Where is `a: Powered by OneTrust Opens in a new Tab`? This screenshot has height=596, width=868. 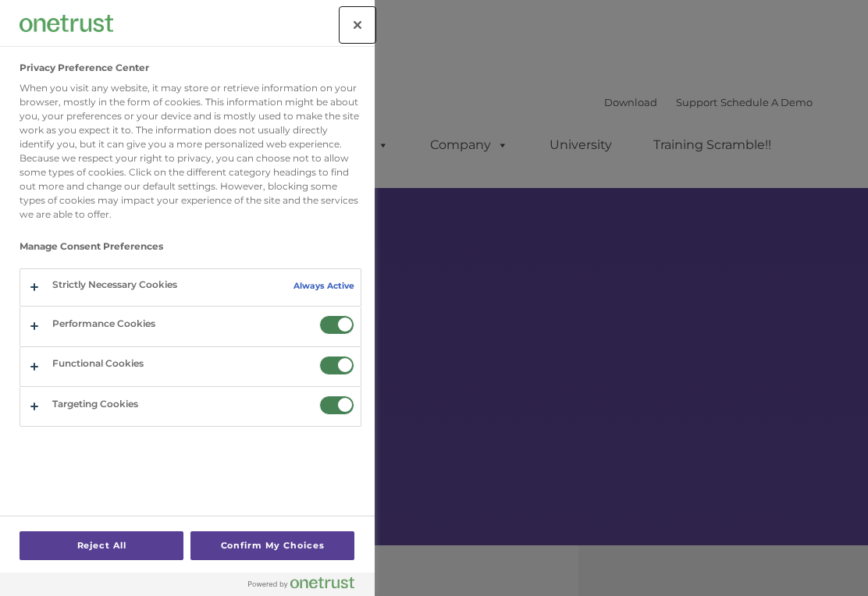 a: Powered by OneTrust Opens in a new Tab is located at coordinates (308, 586).